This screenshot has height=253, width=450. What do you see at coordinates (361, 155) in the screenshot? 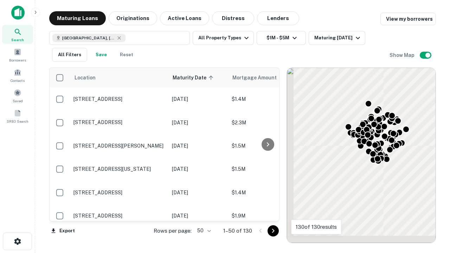
I see `div: 0 0` at bounding box center [361, 155].